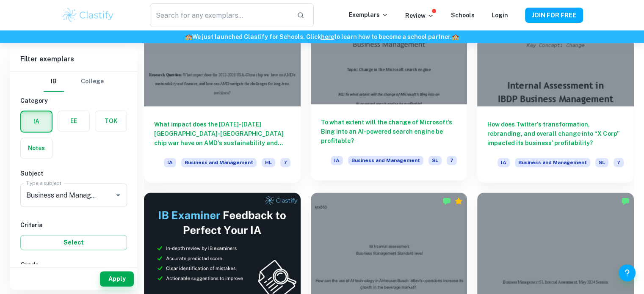  Describe the element at coordinates (118, 195) in the screenshot. I see `button: Open` at that location.